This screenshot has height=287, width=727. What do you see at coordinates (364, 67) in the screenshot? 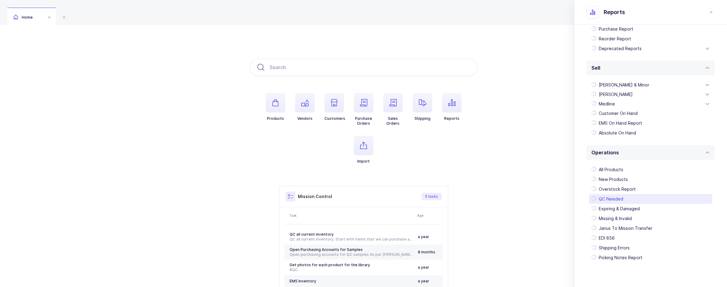
I see `input: Search` at bounding box center [364, 67].